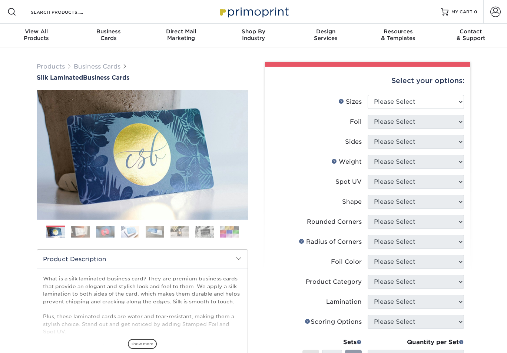 The height and width of the screenshot is (353, 507). Describe the element at coordinates (326, 32) in the screenshot. I see `span: Design` at that location.